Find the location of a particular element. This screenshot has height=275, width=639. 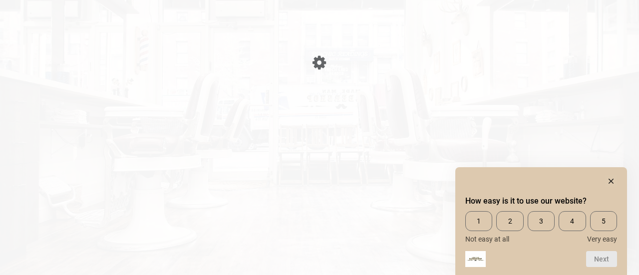

h2: How easy is it to use our website? Select an option from 1 to 5, with 1 being Not easy at all and... is located at coordinates (542, 201).